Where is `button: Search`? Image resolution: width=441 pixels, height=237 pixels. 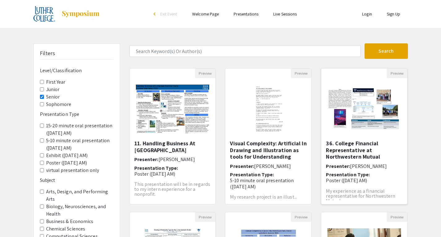 button: Search is located at coordinates (386, 51).